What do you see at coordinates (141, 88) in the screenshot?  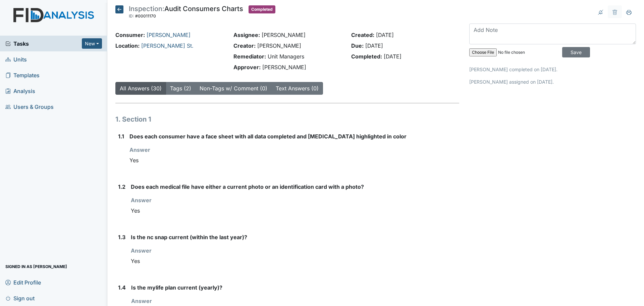 I see `a: All Answers (30)` at bounding box center [141, 88].